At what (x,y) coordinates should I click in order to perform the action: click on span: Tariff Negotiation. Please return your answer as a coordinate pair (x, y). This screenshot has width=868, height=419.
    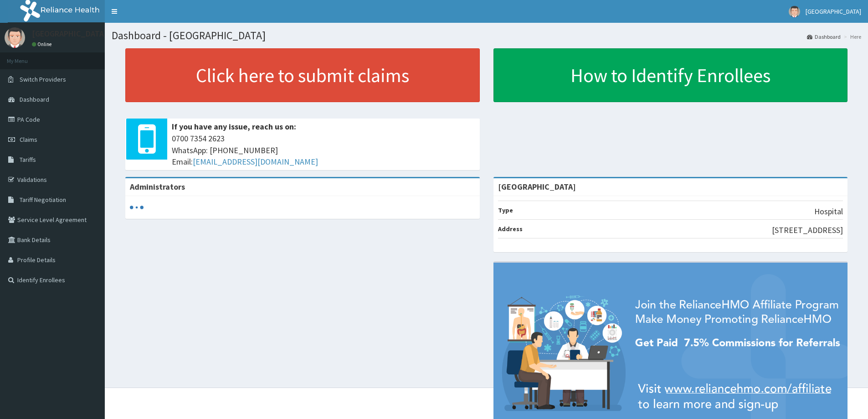
    Looking at the image, I should click on (43, 200).